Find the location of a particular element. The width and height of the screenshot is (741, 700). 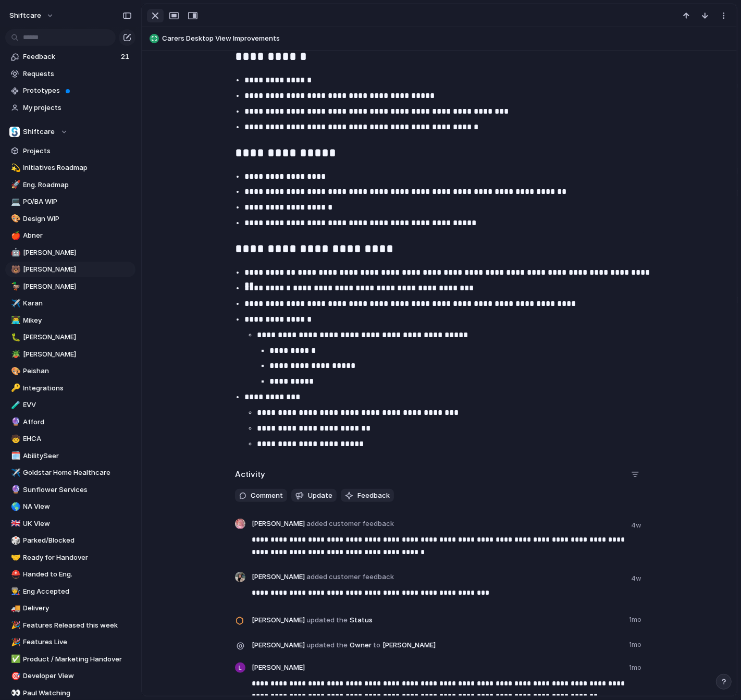

a: 🚀Eng. Roadmap is located at coordinates (70, 185).